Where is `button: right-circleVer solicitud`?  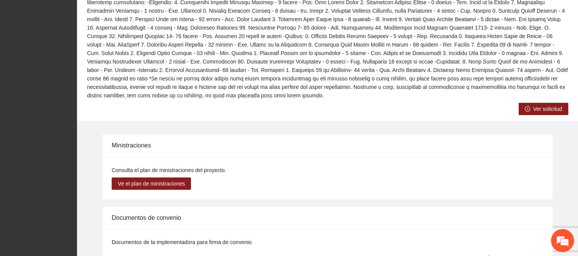 button: right-circleVer solicitud is located at coordinates (543, 109).